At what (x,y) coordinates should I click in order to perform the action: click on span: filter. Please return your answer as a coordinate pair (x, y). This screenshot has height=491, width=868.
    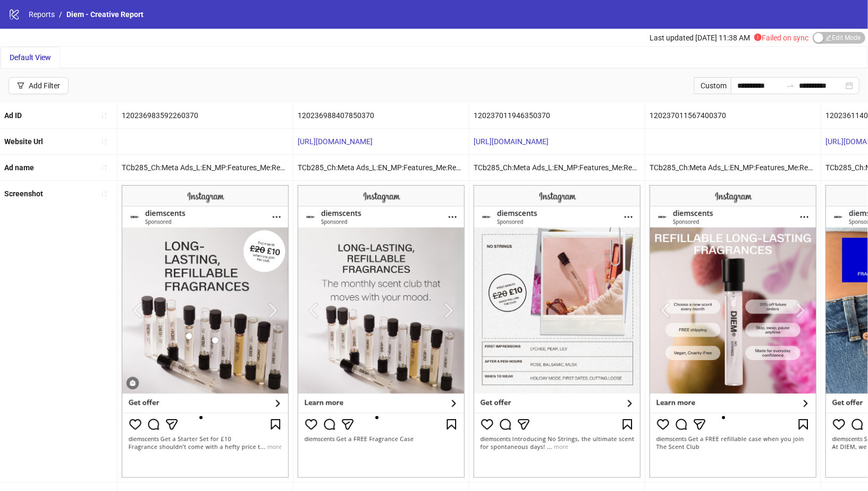
    Looking at the image, I should click on (21, 85).